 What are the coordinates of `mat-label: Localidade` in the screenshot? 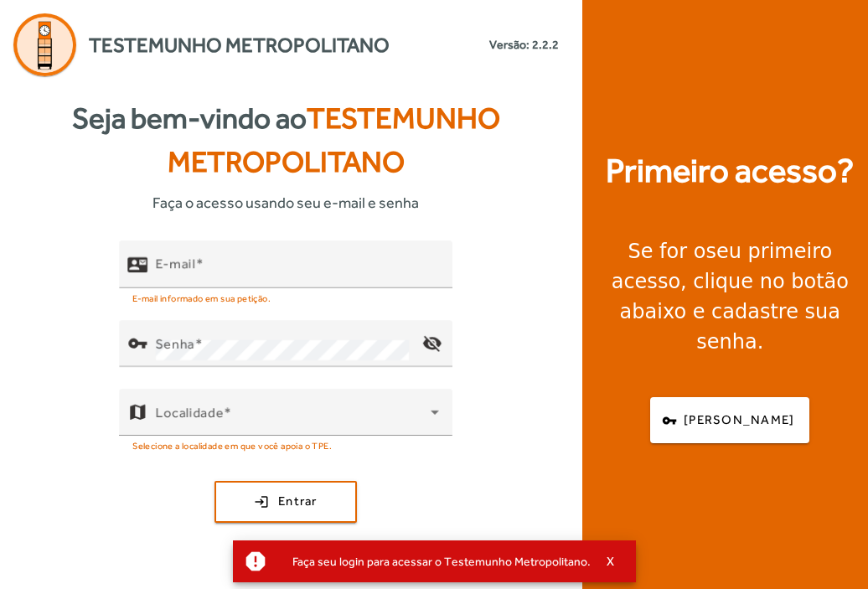 It's located at (190, 411).